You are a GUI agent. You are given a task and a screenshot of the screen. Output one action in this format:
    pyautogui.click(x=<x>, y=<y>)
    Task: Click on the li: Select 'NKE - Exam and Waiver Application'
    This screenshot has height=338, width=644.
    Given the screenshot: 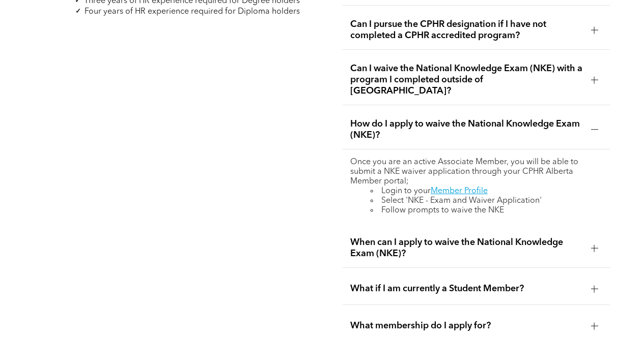 What is the action you would take?
    pyautogui.click(x=486, y=201)
    